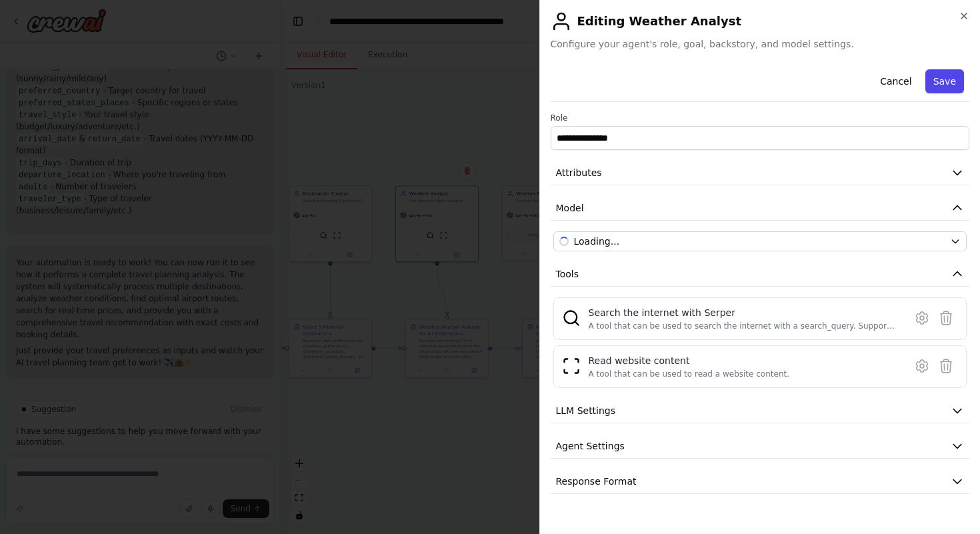 The height and width of the screenshot is (534, 980). Describe the element at coordinates (760, 446) in the screenshot. I see `button: Agent Settings` at that location.